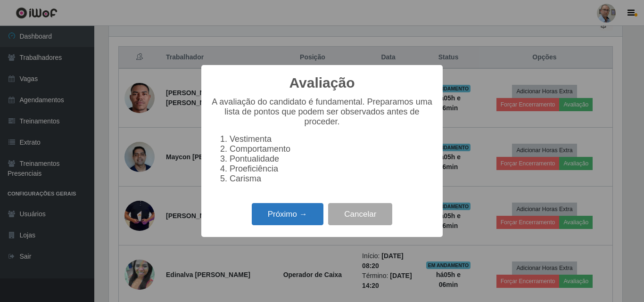  What do you see at coordinates (322, 111) in the screenshot?
I see `p: A avaliação do candidato é fundamental. Preparamos uma lista de pontos que podem ser observados a...` at bounding box center [322, 111].